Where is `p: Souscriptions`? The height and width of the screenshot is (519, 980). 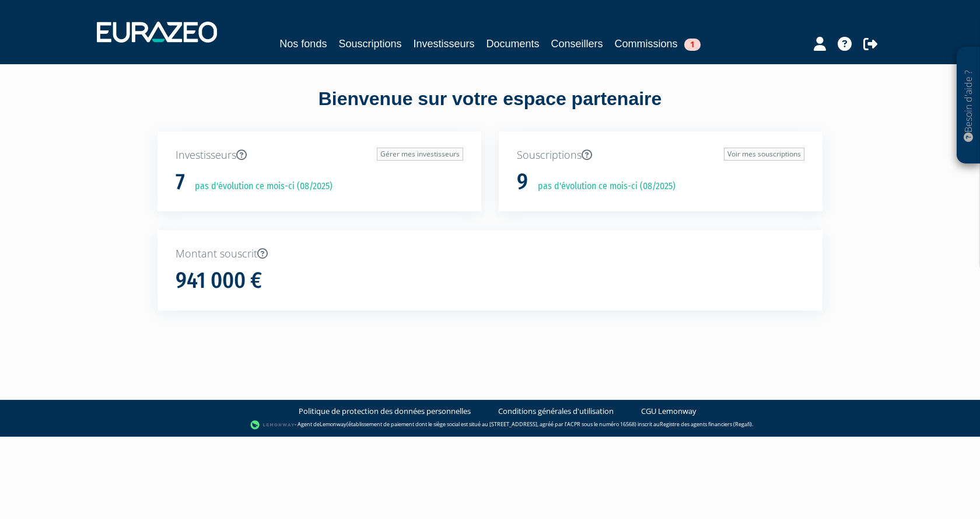
p: Souscriptions is located at coordinates (660, 155).